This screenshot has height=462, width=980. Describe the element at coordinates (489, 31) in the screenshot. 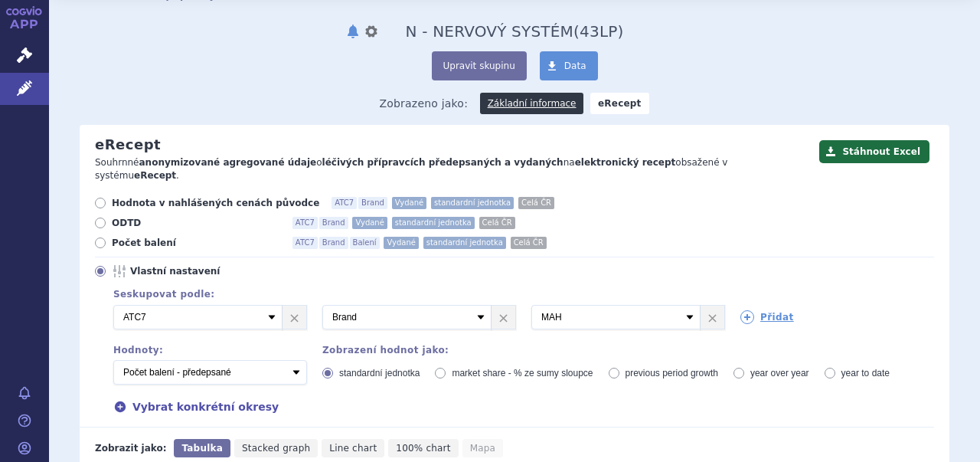

I see `span: N - NERVOVÝ SYSTÉM` at that location.